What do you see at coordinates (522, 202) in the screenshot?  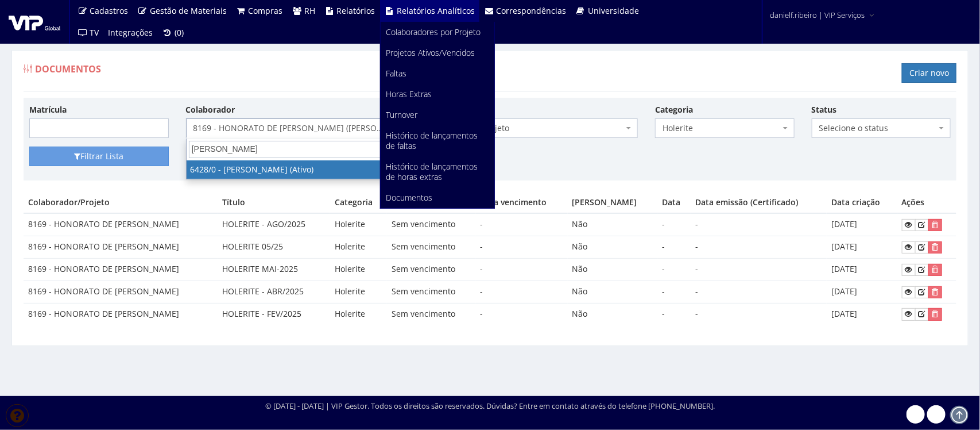 I see `th: Data vencimento` at bounding box center [522, 202].